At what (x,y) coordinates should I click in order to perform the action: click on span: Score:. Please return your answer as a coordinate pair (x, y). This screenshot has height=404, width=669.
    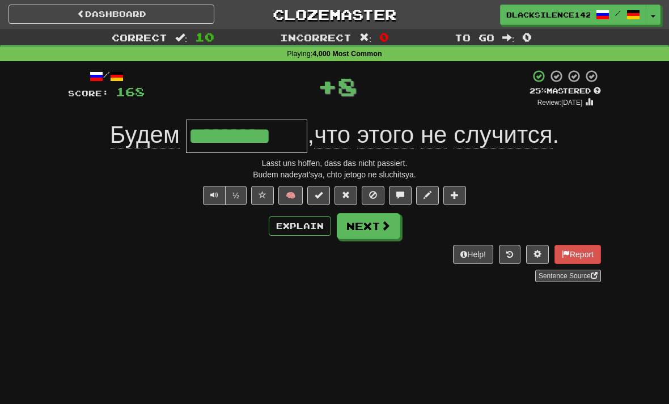
    Looking at the image, I should click on (88, 93).